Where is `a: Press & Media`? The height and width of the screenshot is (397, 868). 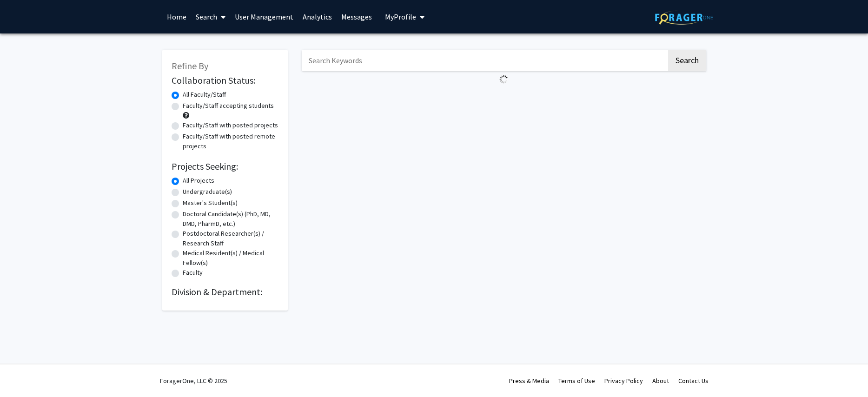
a: Press & Media is located at coordinates (529, 381).